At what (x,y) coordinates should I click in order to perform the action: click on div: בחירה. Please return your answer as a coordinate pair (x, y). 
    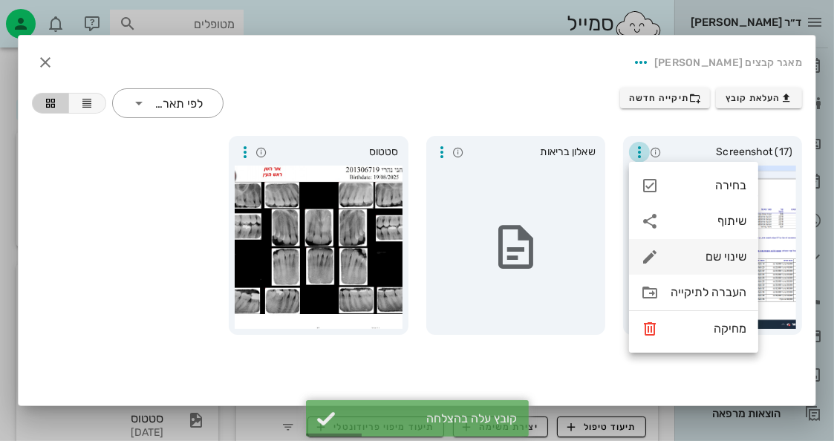
    Looking at the image, I should click on (709, 185).